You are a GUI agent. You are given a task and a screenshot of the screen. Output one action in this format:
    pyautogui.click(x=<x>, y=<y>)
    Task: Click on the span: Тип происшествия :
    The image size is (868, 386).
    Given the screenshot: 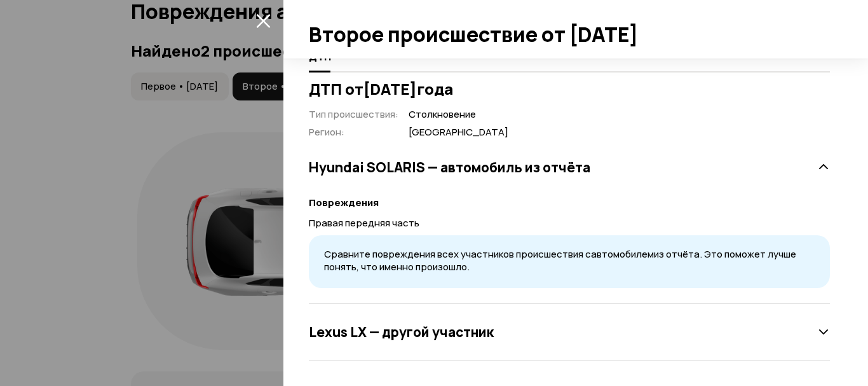 What is the action you would take?
    pyautogui.click(x=354, y=114)
    